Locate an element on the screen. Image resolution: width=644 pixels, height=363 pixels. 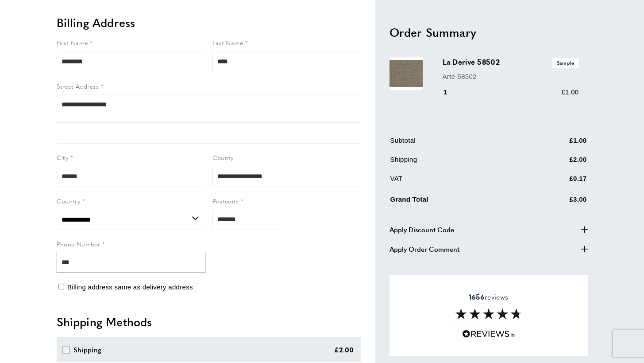
td: £1.00 is located at coordinates (556, 143).